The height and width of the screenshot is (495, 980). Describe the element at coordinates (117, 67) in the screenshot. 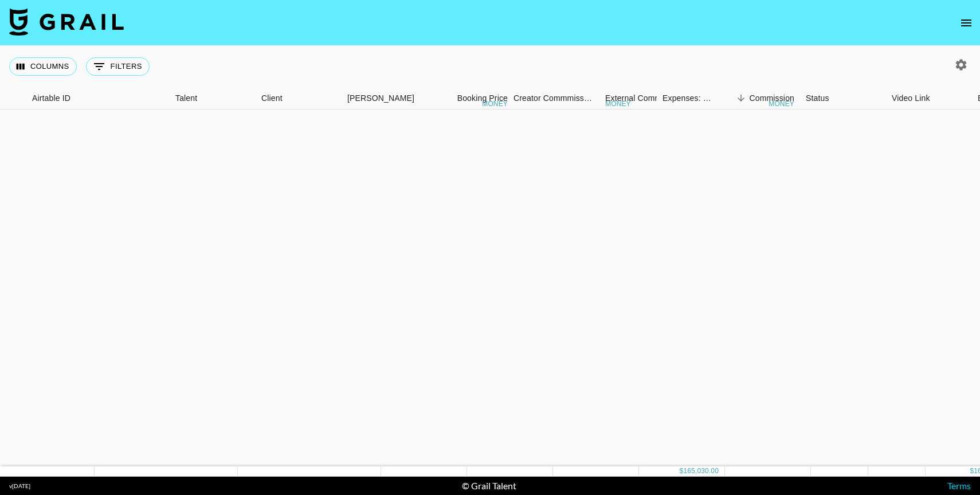

I see `button: Show filters` at that location.